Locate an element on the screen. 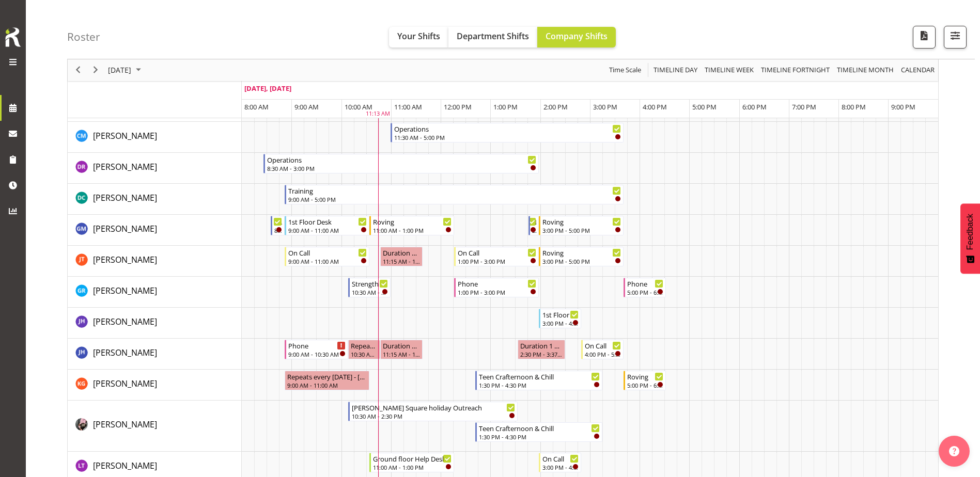 The width and height of the screenshot is (980, 477). span: 2:00 PM is located at coordinates (555, 107).